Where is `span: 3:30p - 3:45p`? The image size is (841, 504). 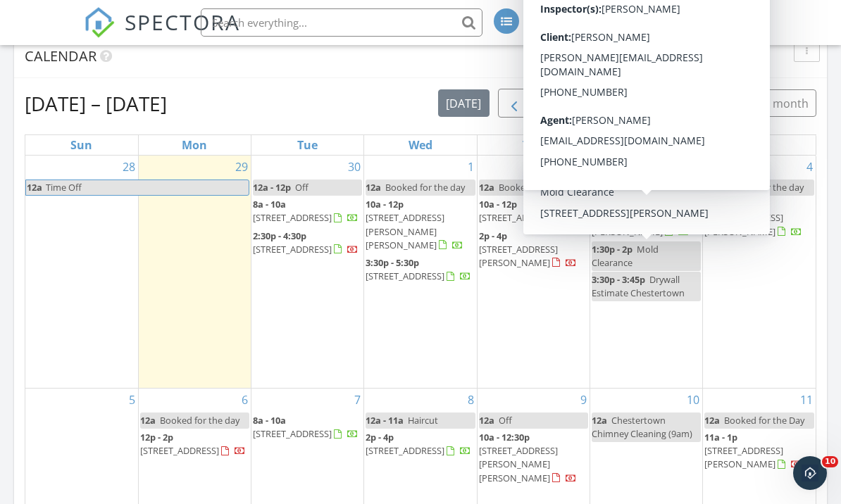 span: 3:30p - 3:45p is located at coordinates (618, 280).